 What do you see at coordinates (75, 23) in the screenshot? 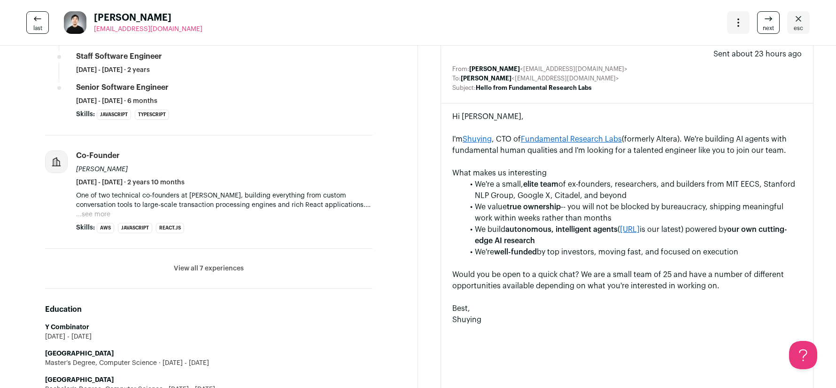
I see `img: ae3471a2397134a7954541834de5fda55690ac387109999584a304e096eccb96` at bounding box center [75, 23].